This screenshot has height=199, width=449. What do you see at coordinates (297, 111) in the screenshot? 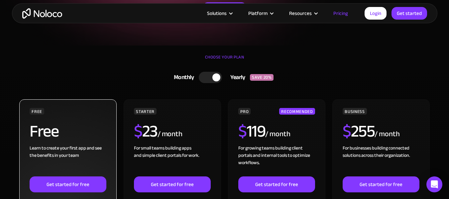
I see `div: RECOMMENDED` at bounding box center [297, 111].